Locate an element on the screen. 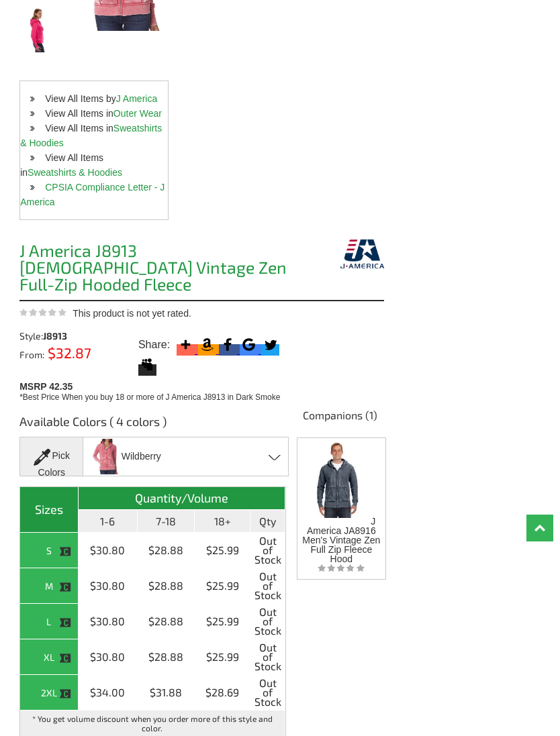 Image resolution: width=560 pixels, height=736 pixels. img: J America is located at coordinates (362, 254).